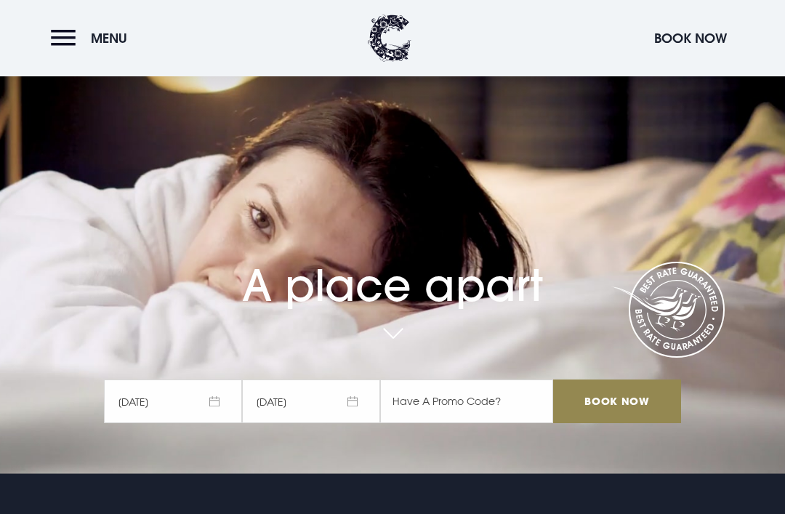  Describe the element at coordinates (691, 38) in the screenshot. I see `button: Book Now` at that location.